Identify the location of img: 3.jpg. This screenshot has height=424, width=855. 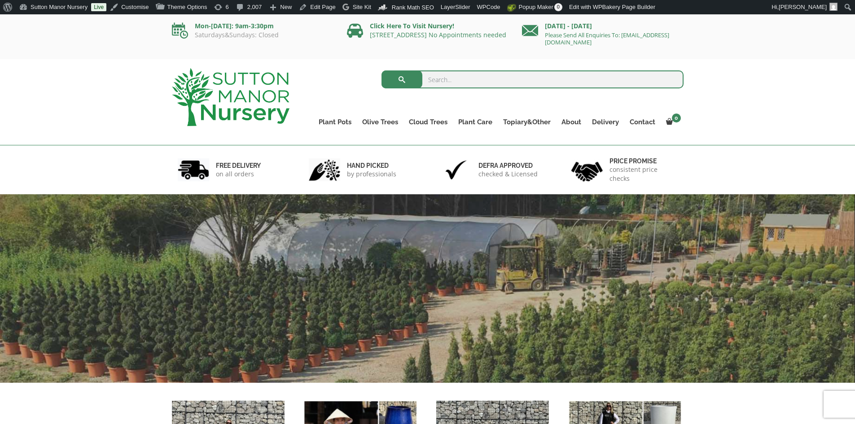
(456, 170).